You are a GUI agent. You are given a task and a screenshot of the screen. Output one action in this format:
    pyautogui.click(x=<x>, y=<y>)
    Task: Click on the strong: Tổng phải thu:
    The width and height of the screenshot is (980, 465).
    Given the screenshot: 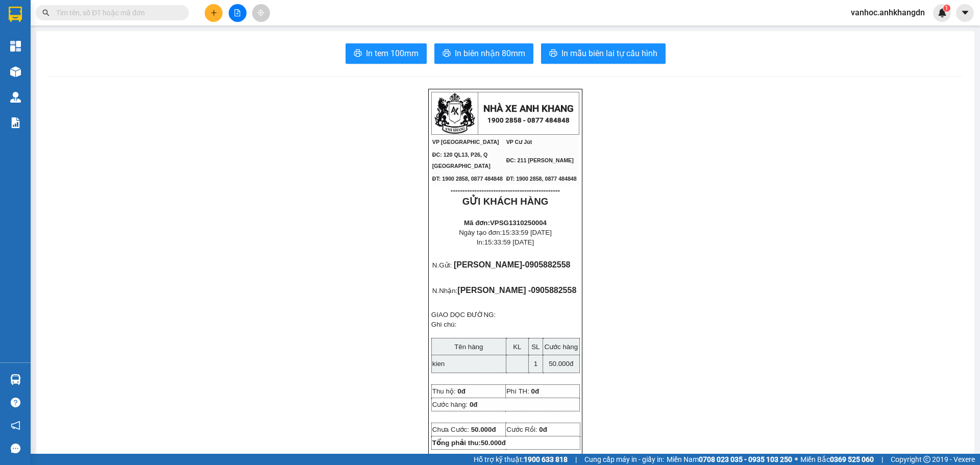 What is the action you would take?
    pyautogui.click(x=469, y=443)
    